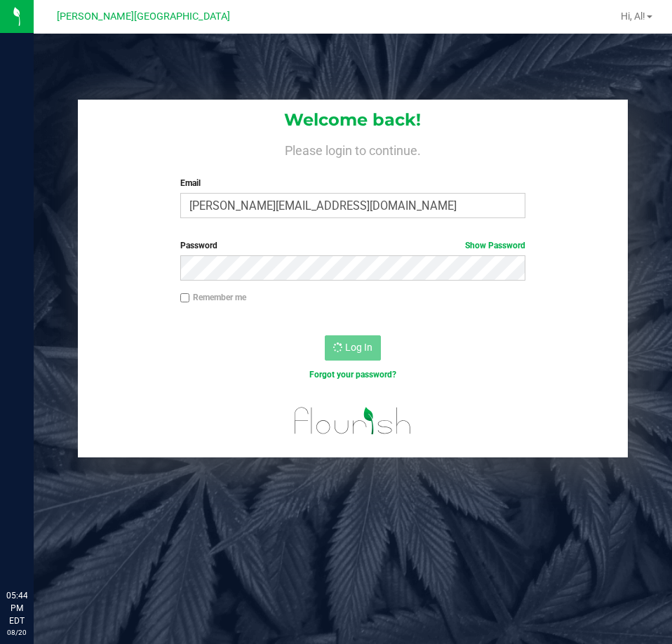 The height and width of the screenshot is (644, 672). What do you see at coordinates (352, 120) in the screenshot?
I see `h1: Welcome back!` at bounding box center [352, 120].